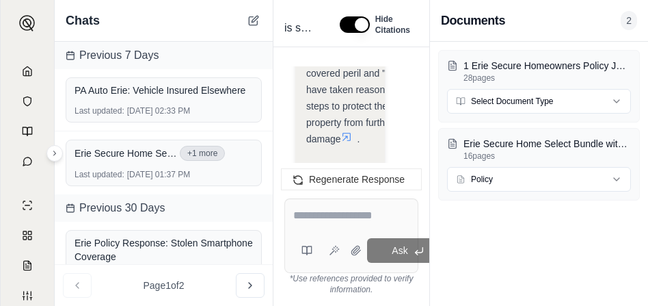 This screenshot has width=648, height=306. I want to click on span: is sump pump failure covered, so click(299, 28).